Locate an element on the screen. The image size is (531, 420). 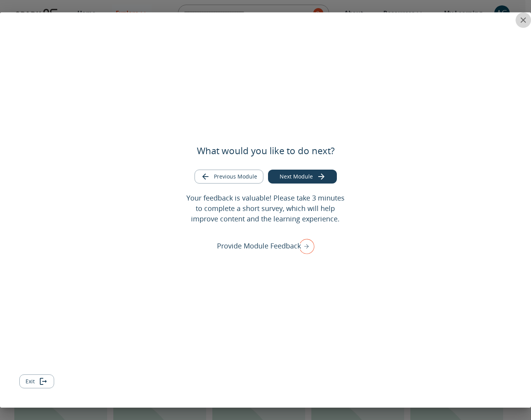
button: Go to previous module is located at coordinates (229, 177).